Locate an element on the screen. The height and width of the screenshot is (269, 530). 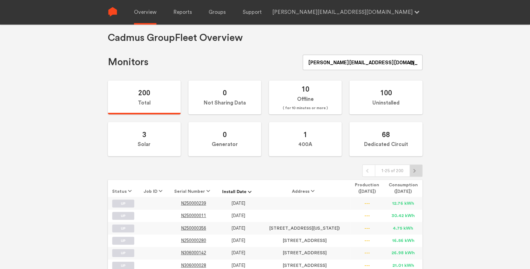
label: Solar is located at coordinates (144, 139).